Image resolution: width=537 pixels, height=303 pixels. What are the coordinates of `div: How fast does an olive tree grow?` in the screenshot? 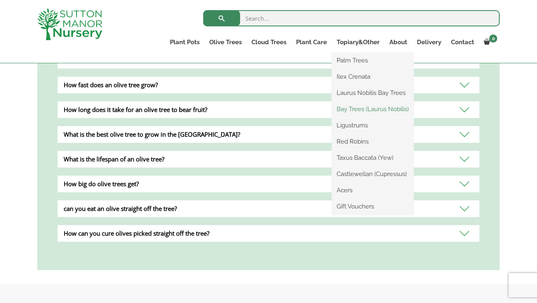 It's located at (269, 85).